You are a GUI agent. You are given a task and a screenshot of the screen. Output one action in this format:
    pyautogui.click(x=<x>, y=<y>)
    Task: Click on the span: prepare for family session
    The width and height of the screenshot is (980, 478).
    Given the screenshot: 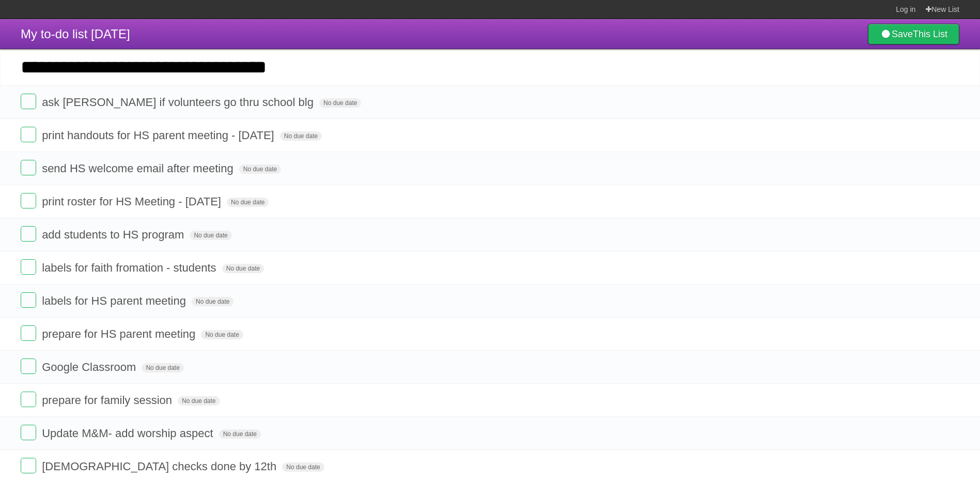 What is the action you would take?
    pyautogui.click(x=108, y=400)
    